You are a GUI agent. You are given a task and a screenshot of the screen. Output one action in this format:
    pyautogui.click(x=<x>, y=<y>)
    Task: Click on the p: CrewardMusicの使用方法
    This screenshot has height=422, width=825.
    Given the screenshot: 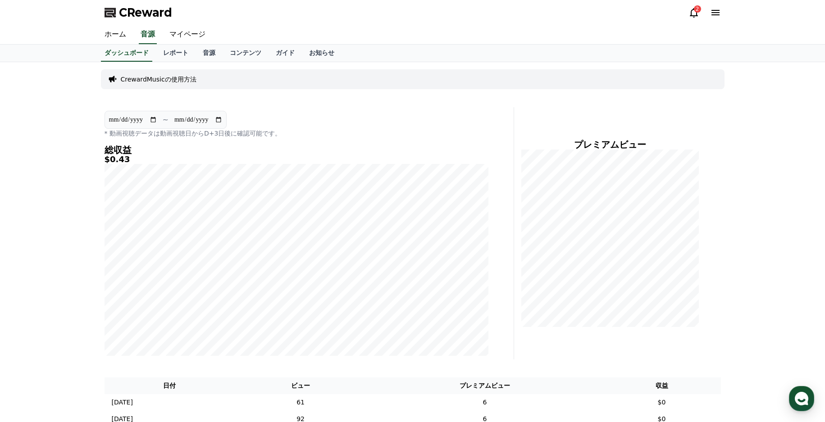 What is the action you would take?
    pyautogui.click(x=159, y=79)
    